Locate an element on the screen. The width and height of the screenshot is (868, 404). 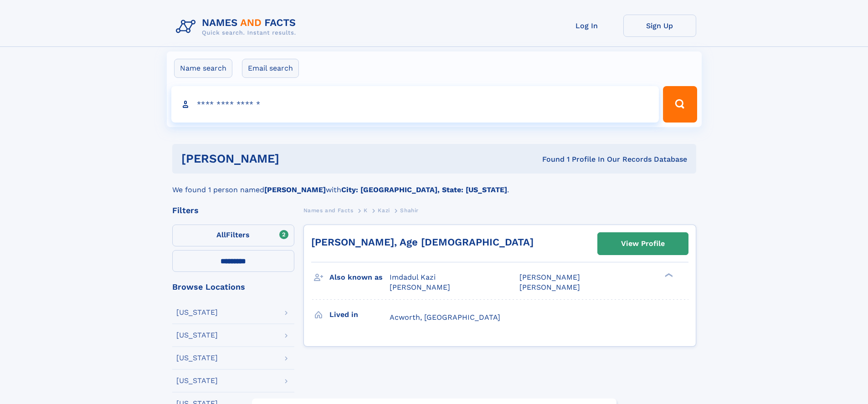
a: Names and Facts is located at coordinates (329, 210).